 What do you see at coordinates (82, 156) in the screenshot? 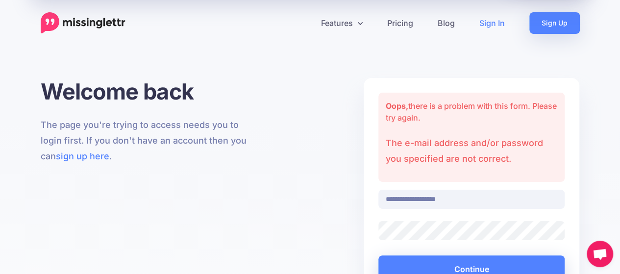
I see `a: sign up here` at bounding box center [82, 156].